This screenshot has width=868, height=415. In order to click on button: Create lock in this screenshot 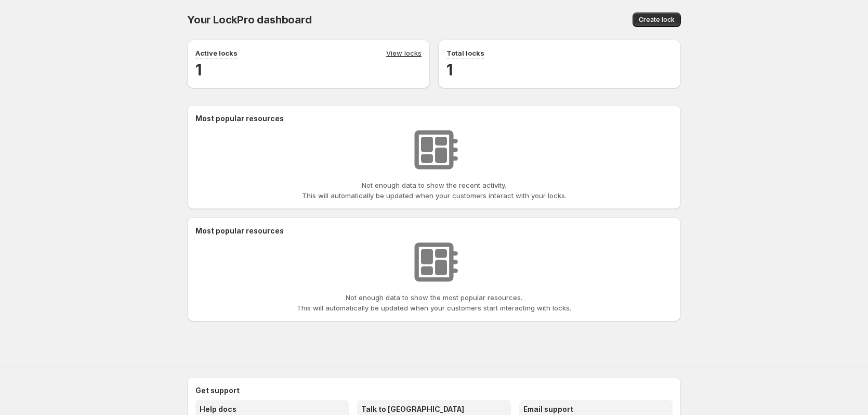, I will do `click(657, 20)`.